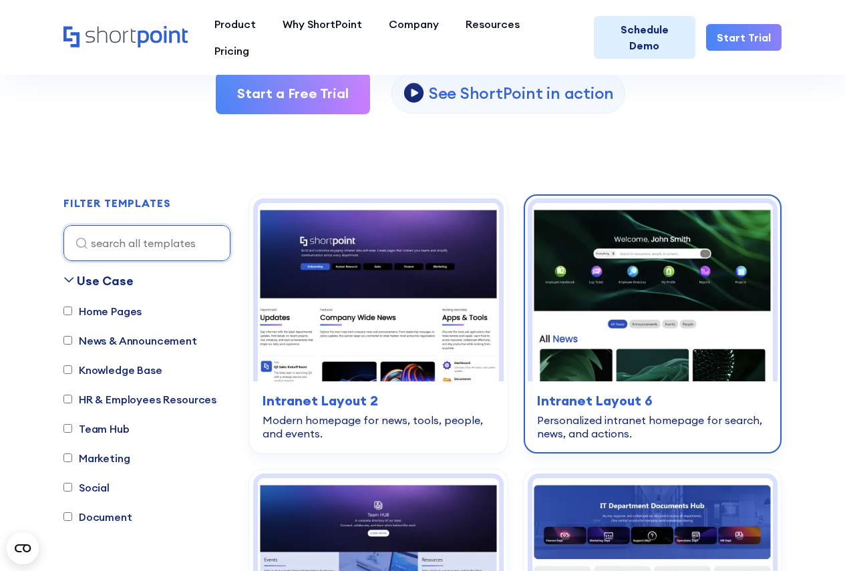 The height and width of the screenshot is (571, 845). I want to click on input: Social, so click(68, 487).